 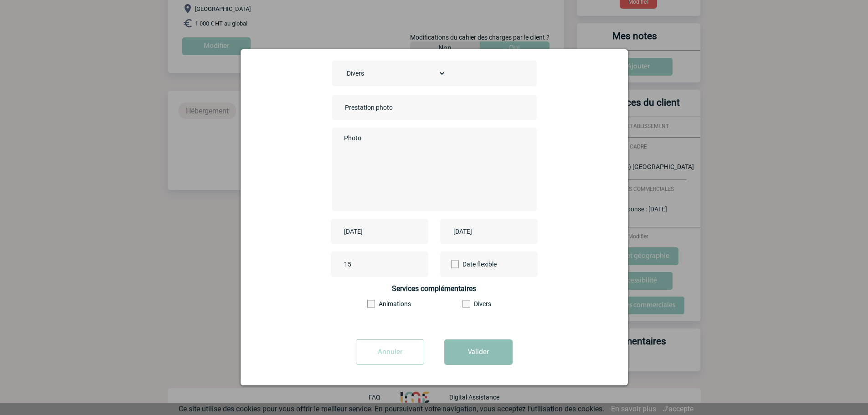 What do you see at coordinates (392, 304) in the screenshot?
I see `label: Animations` at bounding box center [392, 304].